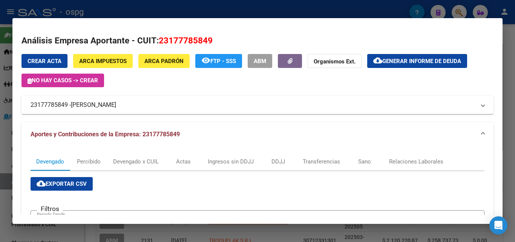  What do you see at coordinates (183, 161) in the screenshot?
I see `div: Actas` at bounding box center [183, 161].